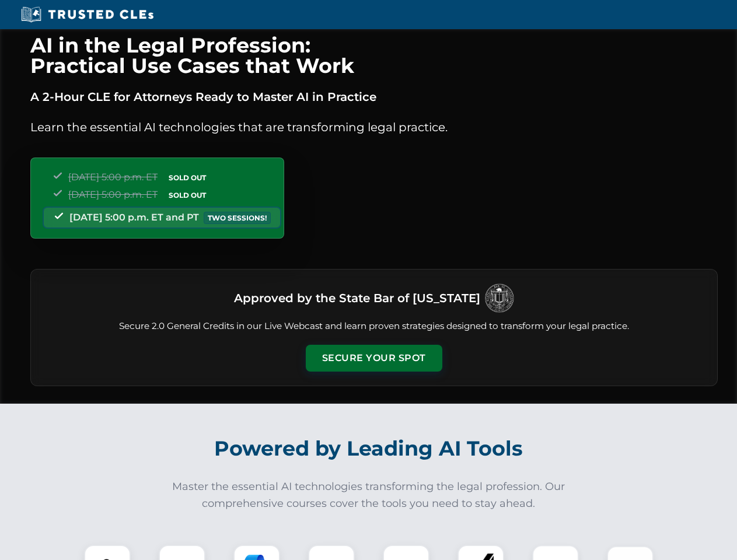 This screenshot has height=560, width=737. Describe the element at coordinates (374, 127) in the screenshot. I see `p: Learn the essential AI technologies that are transforming legal practice.` at that location.